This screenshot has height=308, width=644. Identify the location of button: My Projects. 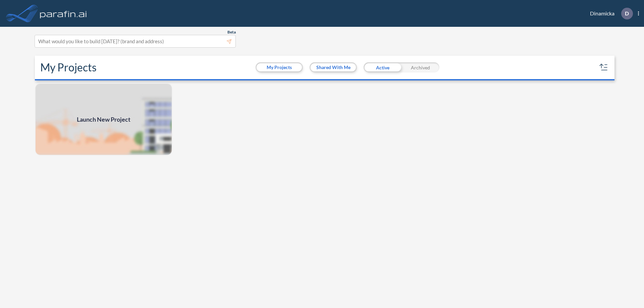
(279, 68).